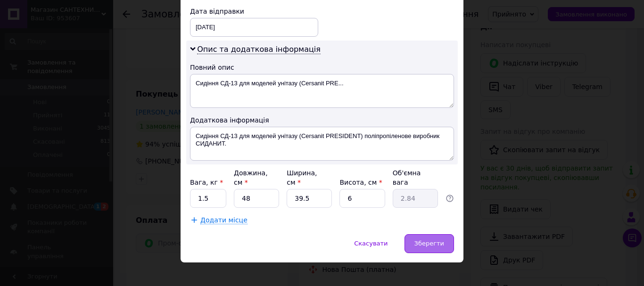 This screenshot has height=286, width=644. I want to click on textarea: Сидіння СД-13 для моделей унітазу (Cersanit PRE..., so click(322, 91).